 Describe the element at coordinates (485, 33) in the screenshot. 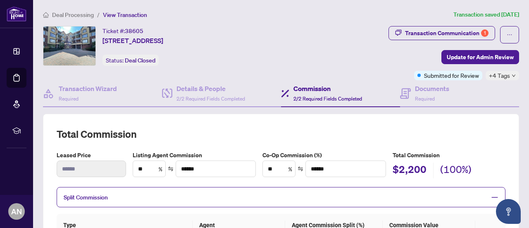

I see `div: 1` at that location.